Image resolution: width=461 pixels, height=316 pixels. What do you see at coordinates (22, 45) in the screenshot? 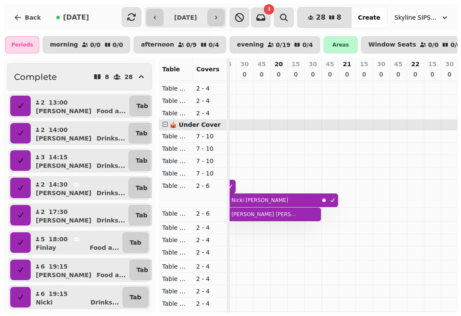
I see `div: Periods` at bounding box center [22, 45].